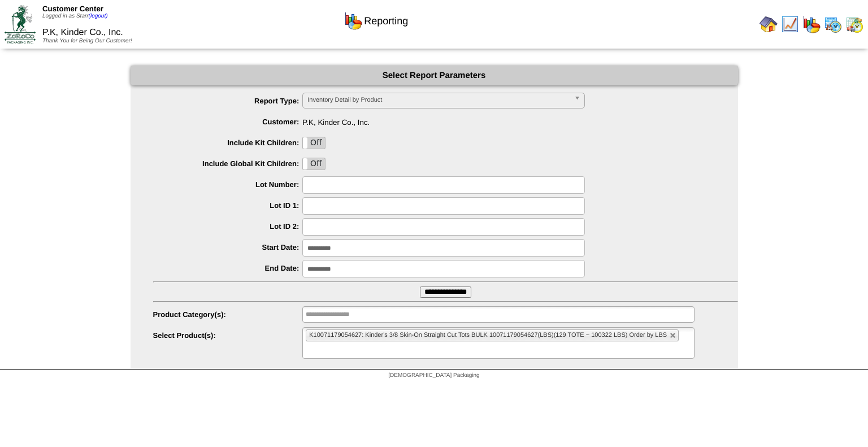 The width and height of the screenshot is (868, 447). What do you see at coordinates (854, 25) in the screenshot?
I see `img: calendarinout.gif` at bounding box center [854, 25].